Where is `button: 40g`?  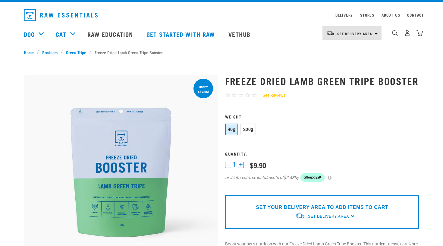 button: 40g is located at coordinates (231, 129).